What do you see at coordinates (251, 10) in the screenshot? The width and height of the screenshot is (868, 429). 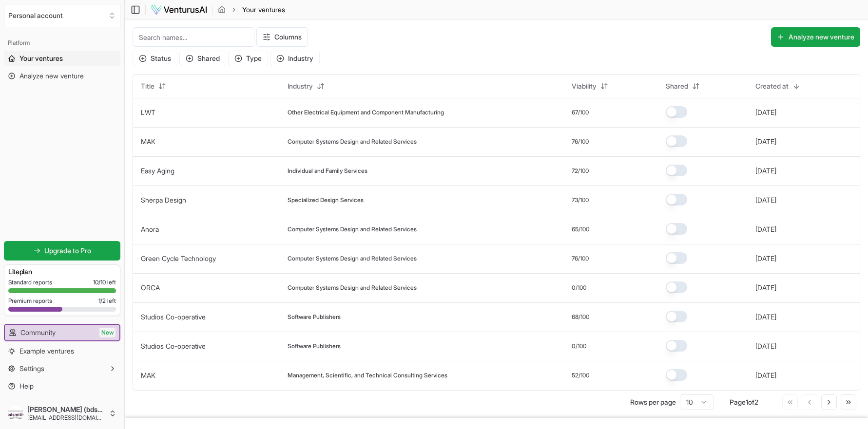 I see `nav: breadcrumb` at bounding box center [251, 10].